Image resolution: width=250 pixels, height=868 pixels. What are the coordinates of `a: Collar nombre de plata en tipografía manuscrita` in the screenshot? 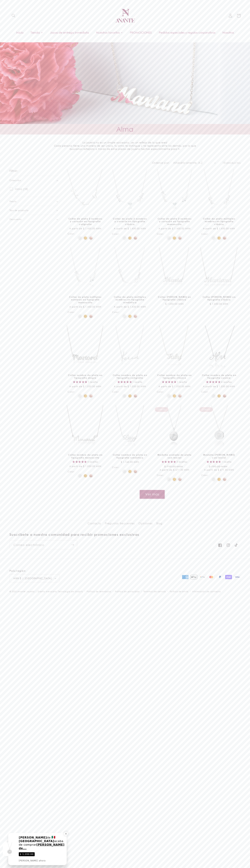 It's located at (85, 456).